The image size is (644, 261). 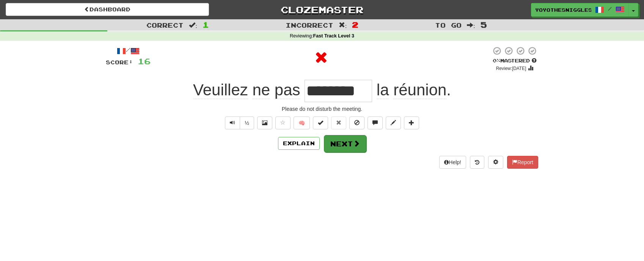 I want to click on span: 5, so click(x=484, y=25).